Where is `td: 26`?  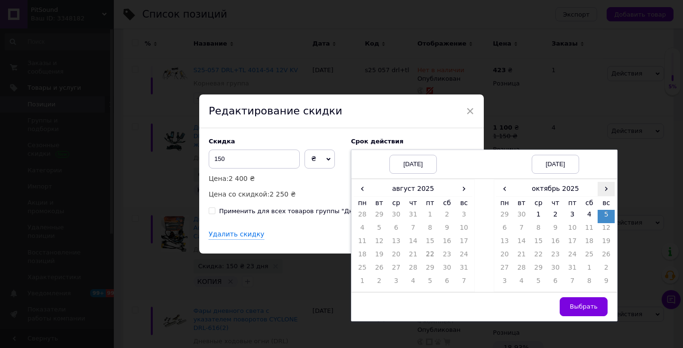 td: 26 is located at coordinates (379, 269).